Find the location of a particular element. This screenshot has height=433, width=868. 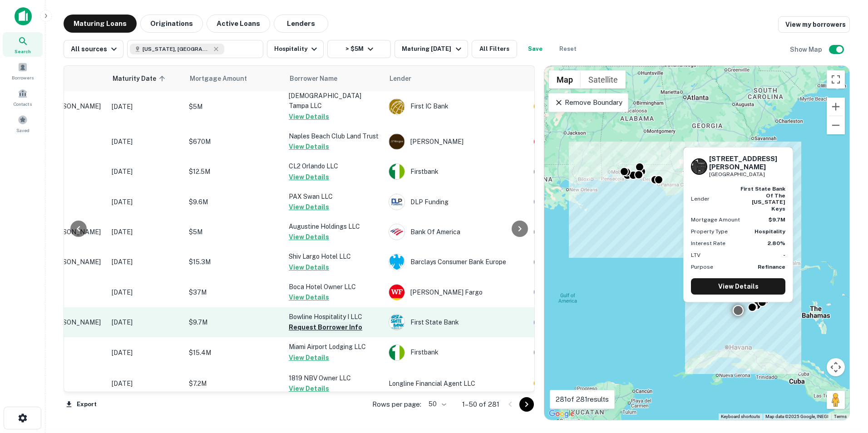

th: Lender is located at coordinates (457, 79).